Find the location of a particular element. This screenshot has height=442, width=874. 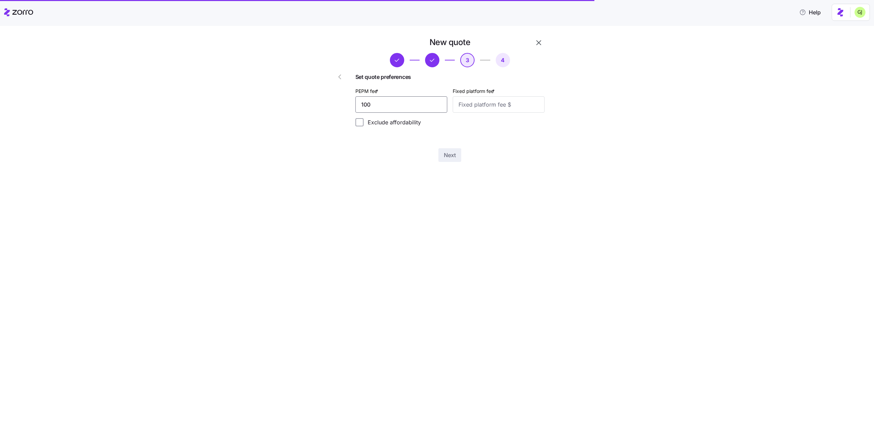

span: Help is located at coordinates (810, 12).